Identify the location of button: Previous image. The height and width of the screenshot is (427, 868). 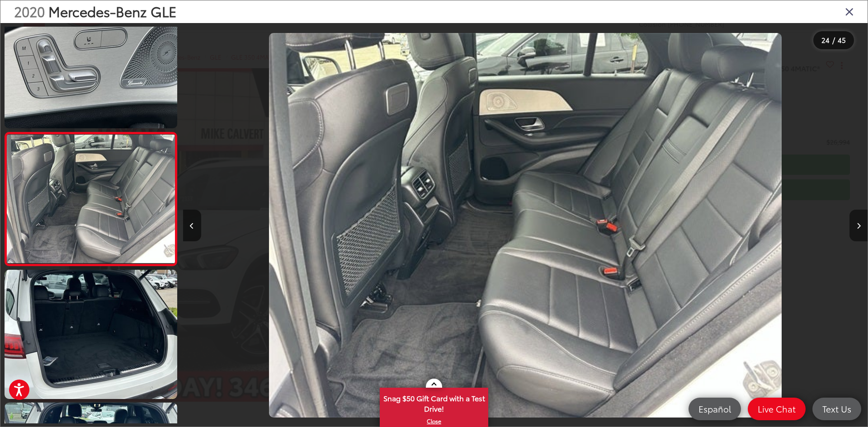
(192, 226).